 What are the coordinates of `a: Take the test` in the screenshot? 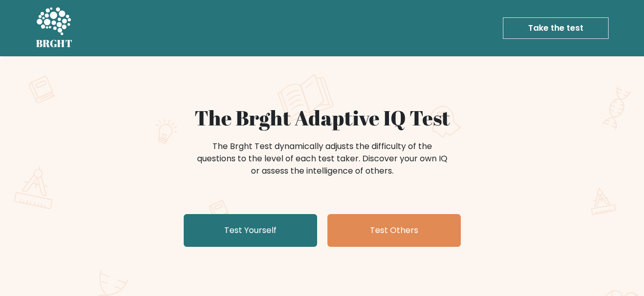 It's located at (556, 28).